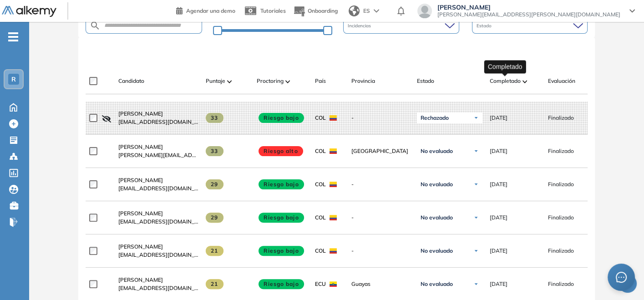 The image size is (644, 300). Describe the element at coordinates (561, 81) in the screenshot. I see `span: Evaluación` at that location.